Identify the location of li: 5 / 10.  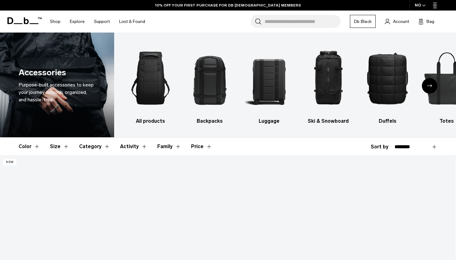
(388, 83).